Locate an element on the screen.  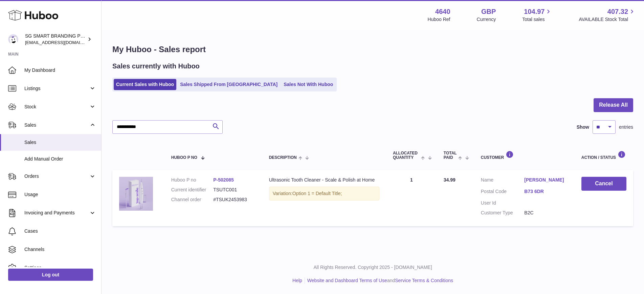
strong: GBP is located at coordinates (488, 12).